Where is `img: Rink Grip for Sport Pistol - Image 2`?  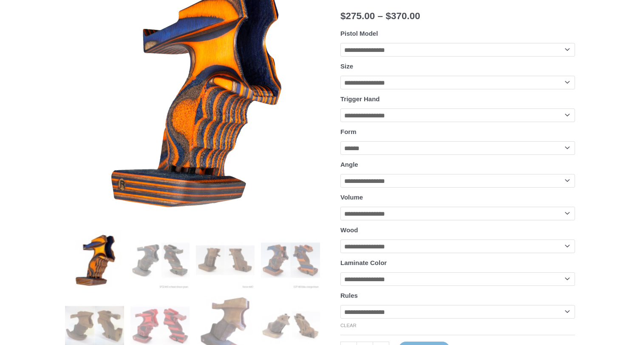 img: Rink Grip for Sport Pistol - Image 2 is located at coordinates (160, 260).